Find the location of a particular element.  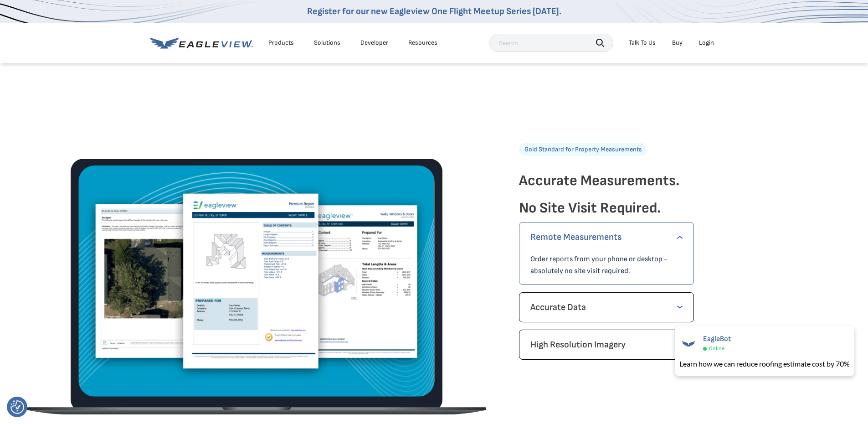

p: High Resolution Imagery is located at coordinates (606, 345).